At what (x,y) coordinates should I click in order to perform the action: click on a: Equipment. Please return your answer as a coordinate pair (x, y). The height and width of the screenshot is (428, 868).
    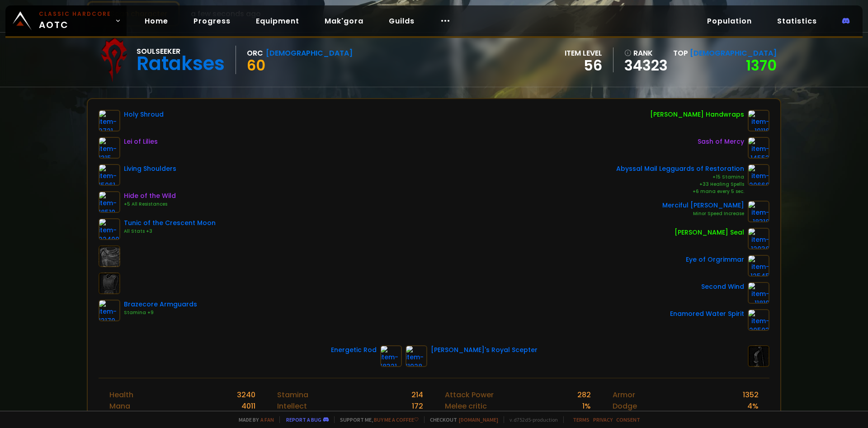
    Looking at the image, I should click on (278, 21).